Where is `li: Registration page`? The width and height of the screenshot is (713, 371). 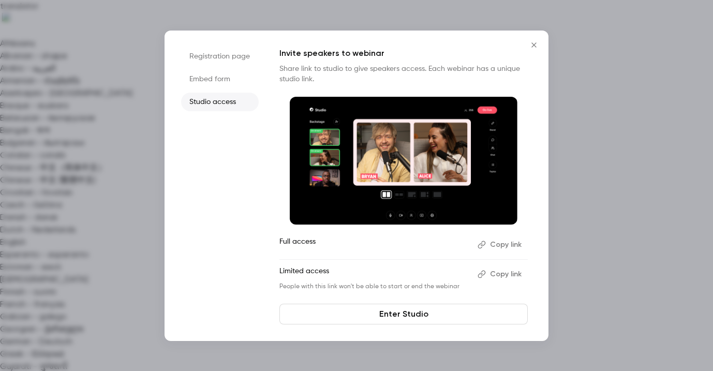 li: Registration page is located at coordinates (220, 56).